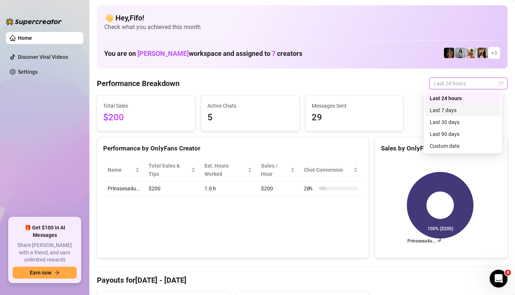 The image size is (515, 295). Describe the element at coordinates (34, 22) in the screenshot. I see `img: logo-BBDzfeDw.svg` at that location.